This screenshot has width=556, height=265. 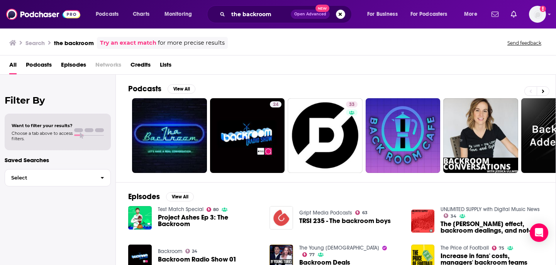 I want to click on img: The Taylor effect, backroom dealings, and not-so-backroom dealings., so click(x=423, y=221).